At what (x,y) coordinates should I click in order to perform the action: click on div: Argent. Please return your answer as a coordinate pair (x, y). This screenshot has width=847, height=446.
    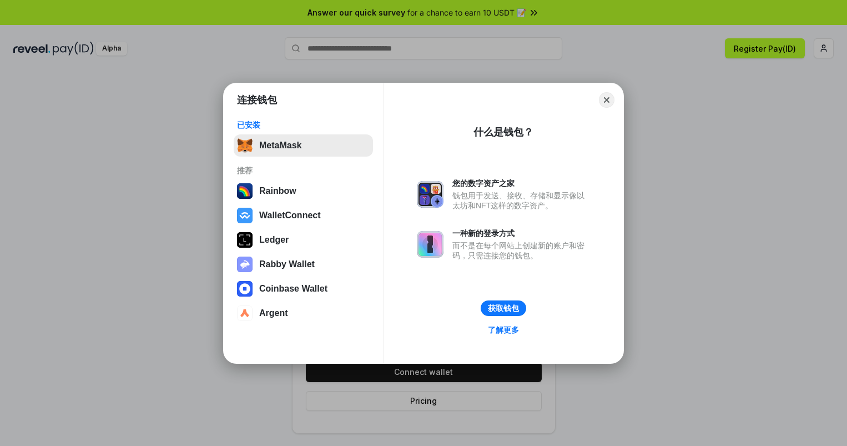
    Looking at the image, I should click on (274, 313).